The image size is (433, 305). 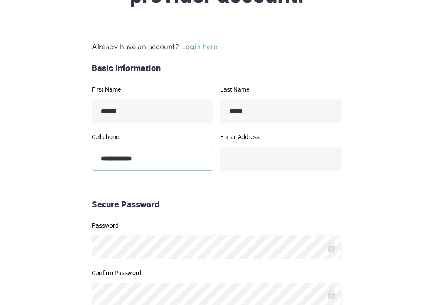 What do you see at coordinates (152, 137) in the screenshot?
I see `label: Cell phone` at bounding box center [152, 137].